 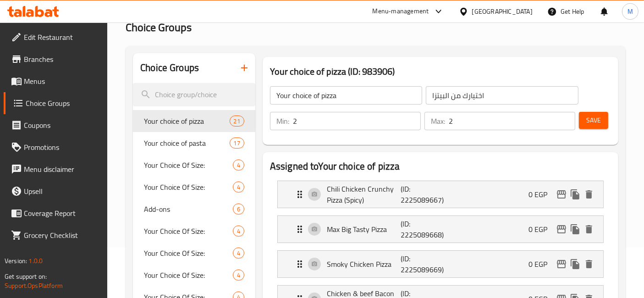 I want to click on span: Grocery Checklist, so click(x=62, y=235).